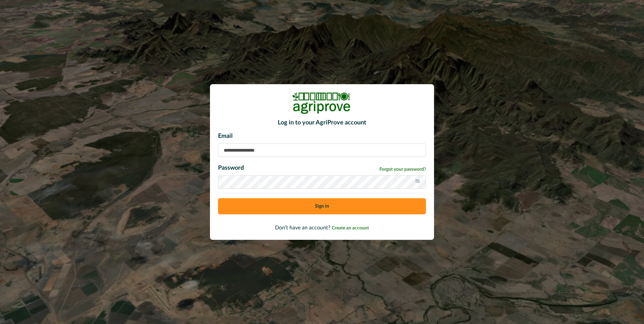 This screenshot has width=644, height=324. Describe the element at coordinates (322, 206) in the screenshot. I see `button: Sign in` at that location.